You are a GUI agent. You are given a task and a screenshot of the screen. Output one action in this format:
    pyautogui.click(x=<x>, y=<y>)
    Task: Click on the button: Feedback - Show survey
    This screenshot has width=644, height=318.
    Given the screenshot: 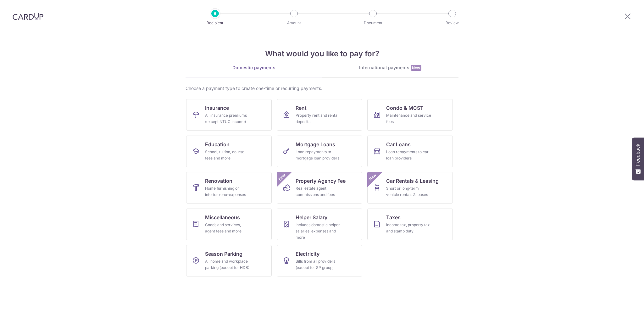 What is the action you would take?
    pyautogui.click(x=638, y=159)
    